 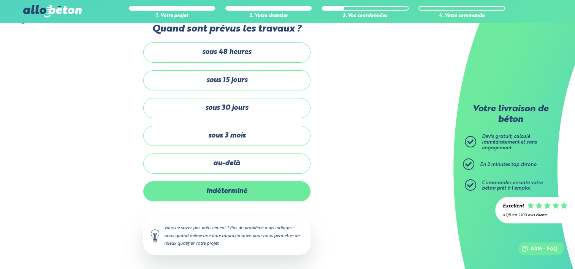 What do you see at coordinates (269, 16) in the screenshot?
I see `div: 2. Votre chantier` at bounding box center [269, 16].